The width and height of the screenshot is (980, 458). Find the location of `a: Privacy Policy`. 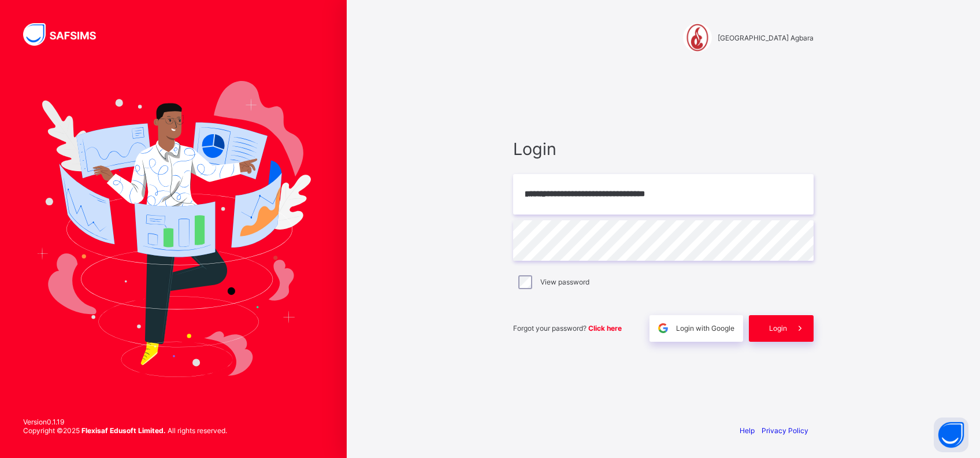

a: Privacy Policy is located at coordinates (785, 430).